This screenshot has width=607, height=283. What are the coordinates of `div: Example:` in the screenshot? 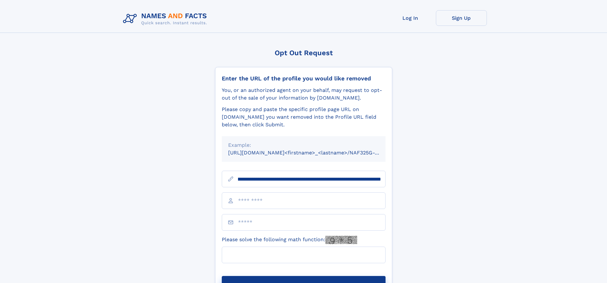 It's located at (304, 145).